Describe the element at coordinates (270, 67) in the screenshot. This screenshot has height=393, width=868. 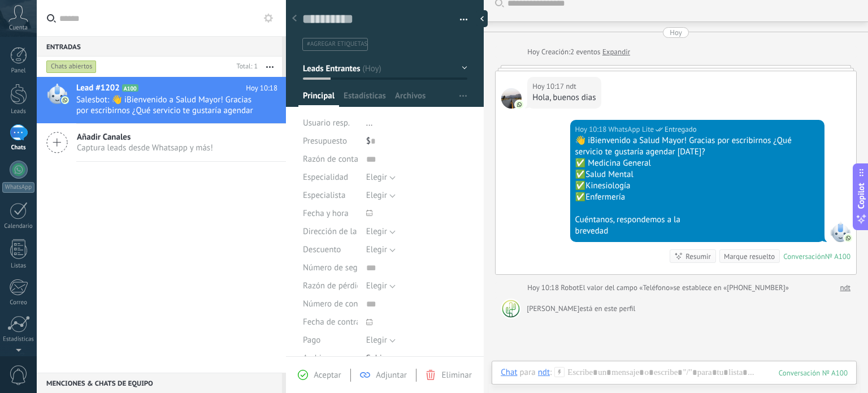
I see `button: Más` at that location.